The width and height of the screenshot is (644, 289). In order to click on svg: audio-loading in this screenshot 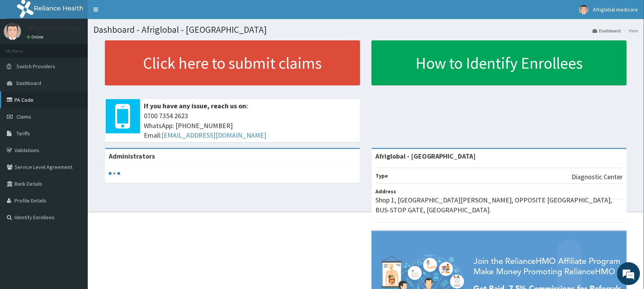, I will do `click(114, 174)`.